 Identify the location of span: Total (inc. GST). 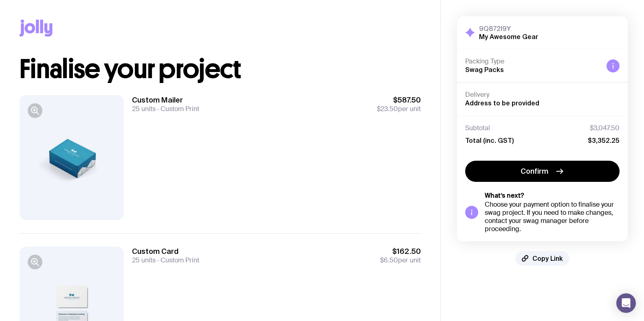
(489, 140).